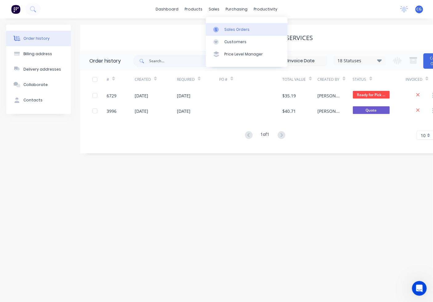 Image resolution: width=433 pixels, height=302 pixels. Describe the element at coordinates (35, 85) in the screenshot. I see `div: Collaborate` at that location.